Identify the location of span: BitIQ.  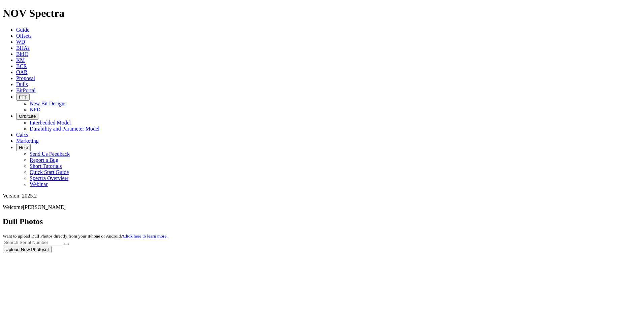
(22, 54).